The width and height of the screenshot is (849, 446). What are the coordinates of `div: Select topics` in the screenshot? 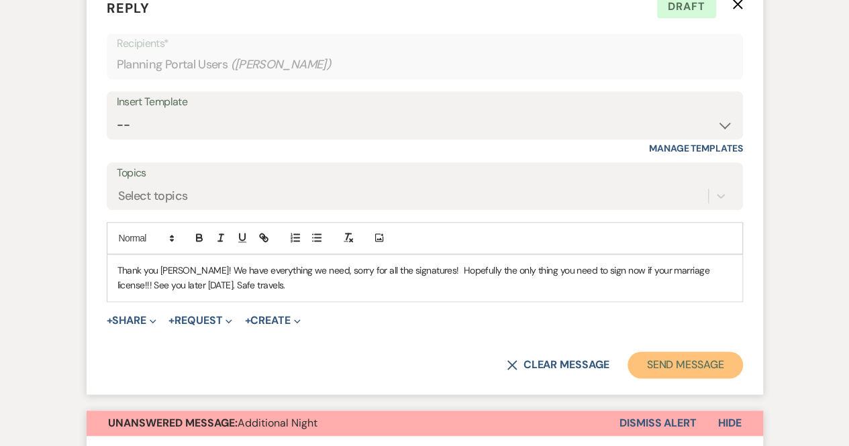 It's located at (153, 195).